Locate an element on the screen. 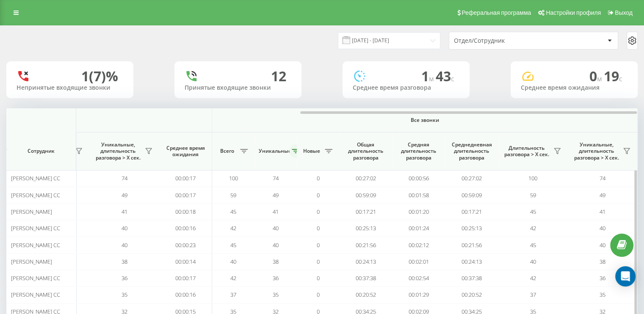 This screenshot has width=644, height=314. span: Сотрудник is located at coordinates (41, 151).